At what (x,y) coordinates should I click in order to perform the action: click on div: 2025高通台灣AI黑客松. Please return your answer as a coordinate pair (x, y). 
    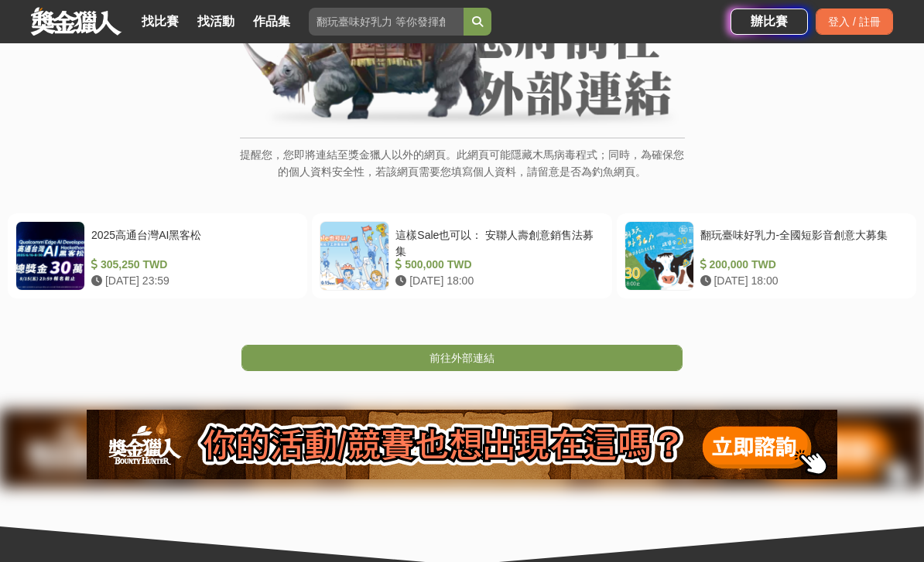
    Looking at the image, I should click on (191, 242).